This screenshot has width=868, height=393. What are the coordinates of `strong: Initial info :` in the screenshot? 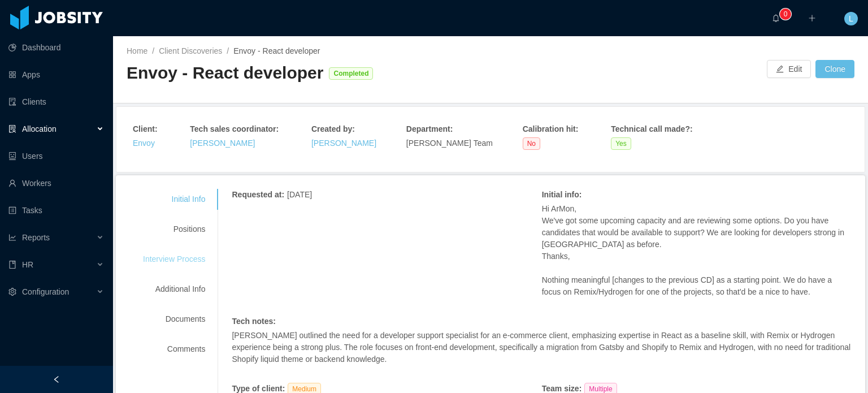 It's located at (561, 195).